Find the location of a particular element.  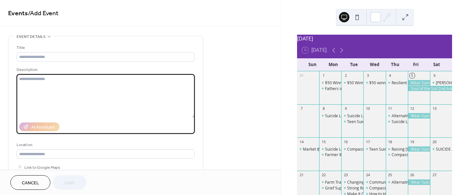

div: $50 Winner Dan Skatrud is located at coordinates (352, 83).